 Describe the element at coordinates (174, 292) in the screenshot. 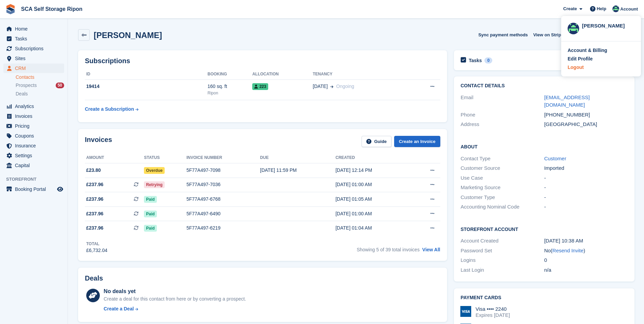

I see `div: No deals yet` at that location.